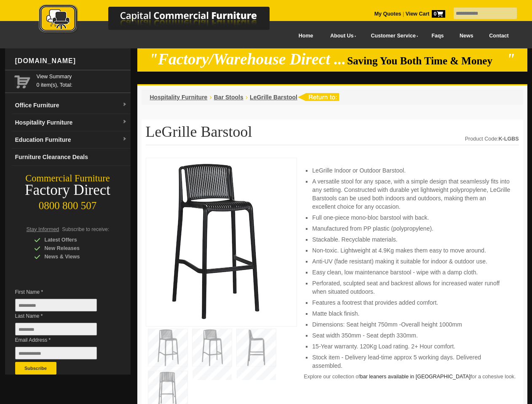  What do you see at coordinates (163, 19) in the screenshot?
I see `img: Capital Commercial Furniture Logo` at bounding box center [163, 19].